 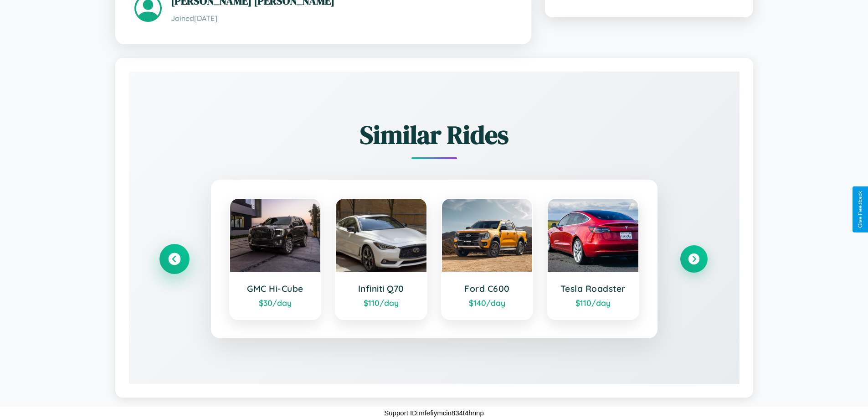 What do you see at coordinates (381, 259) in the screenshot?
I see `a: Infiniti Q70$110/day` at bounding box center [381, 259].